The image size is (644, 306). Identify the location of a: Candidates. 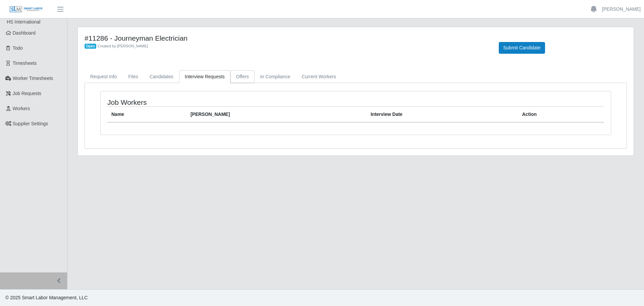
(161, 77).